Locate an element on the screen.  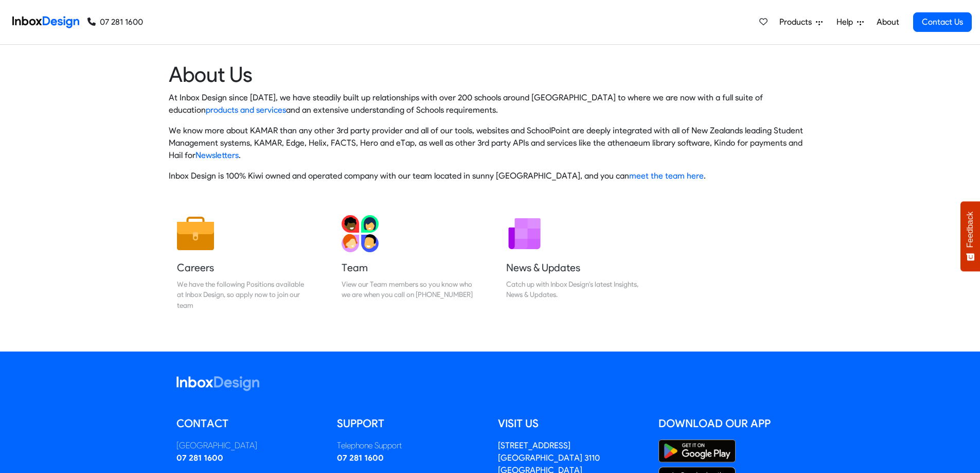
h5: Download our App is located at coordinates (731, 424).